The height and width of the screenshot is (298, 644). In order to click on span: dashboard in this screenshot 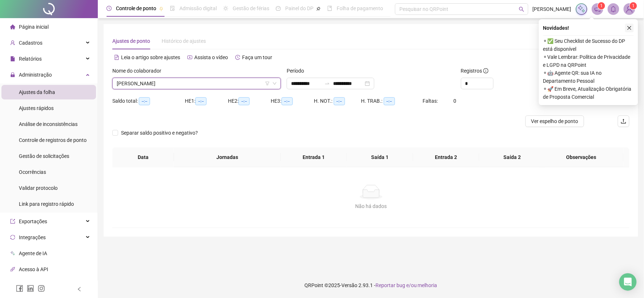, I will do `click(278, 8)`.